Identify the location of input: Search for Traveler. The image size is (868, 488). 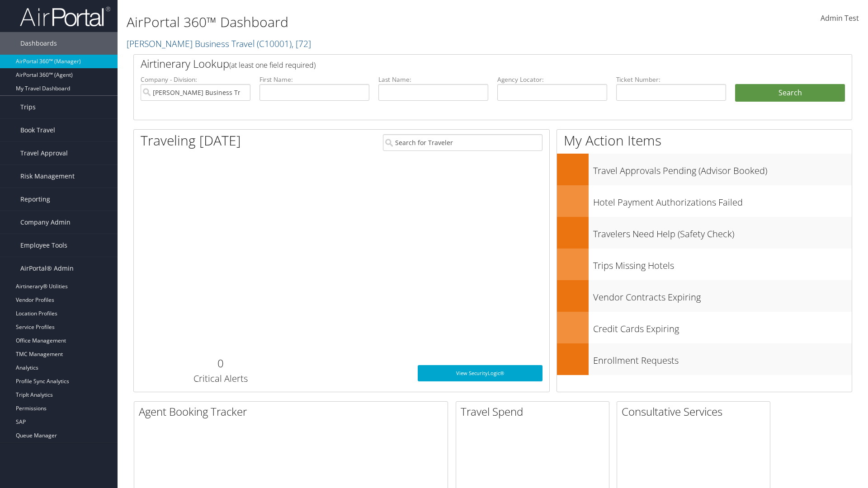
(462, 142).